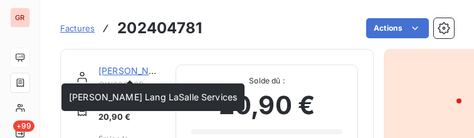 This screenshot has width=474, height=138. Describe the element at coordinates (159, 28) in the screenshot. I see `h3: 202404781` at that location.